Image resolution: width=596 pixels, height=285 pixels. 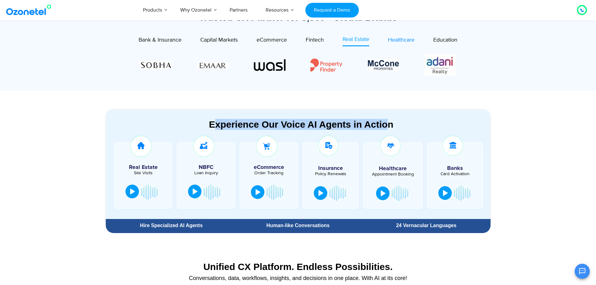 I want to click on h5: Real Estate, so click(x=143, y=167).